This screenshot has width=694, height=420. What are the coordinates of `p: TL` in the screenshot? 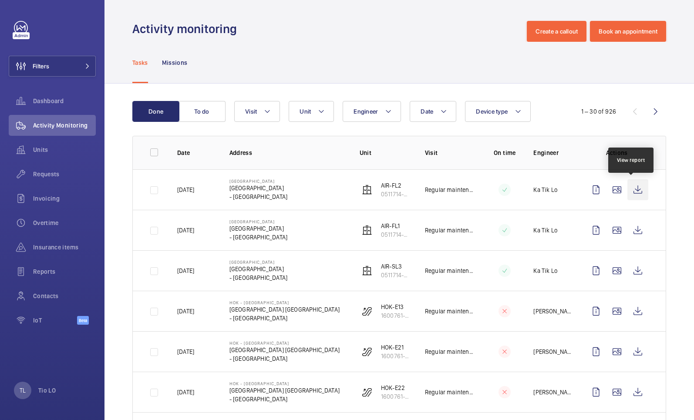 It's located at (23, 391).